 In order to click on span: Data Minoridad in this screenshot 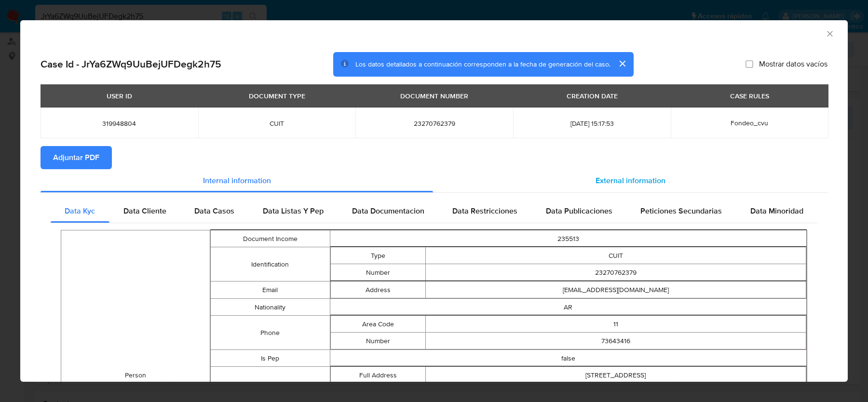, I will do `click(777, 211)`.